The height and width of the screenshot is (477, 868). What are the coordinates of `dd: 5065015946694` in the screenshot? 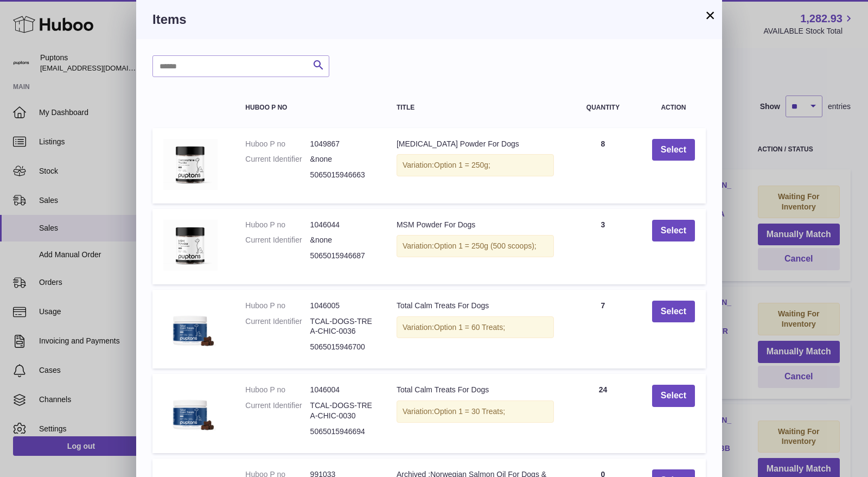 It's located at (342, 431).